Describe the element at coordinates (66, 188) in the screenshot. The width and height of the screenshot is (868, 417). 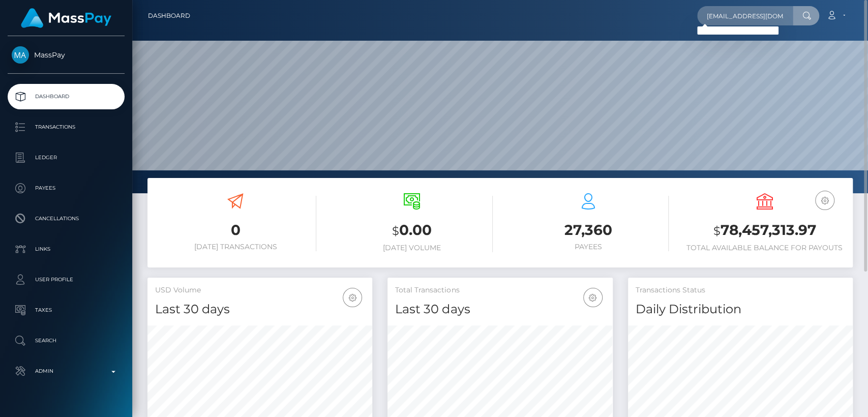
I see `p: Payees` at that location.